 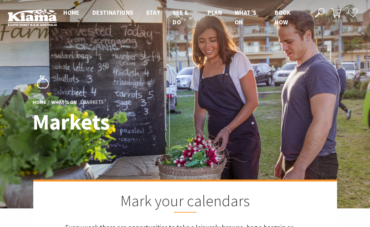 What do you see at coordinates (123, 122) in the screenshot?
I see `h1: Markets` at bounding box center [123, 122].